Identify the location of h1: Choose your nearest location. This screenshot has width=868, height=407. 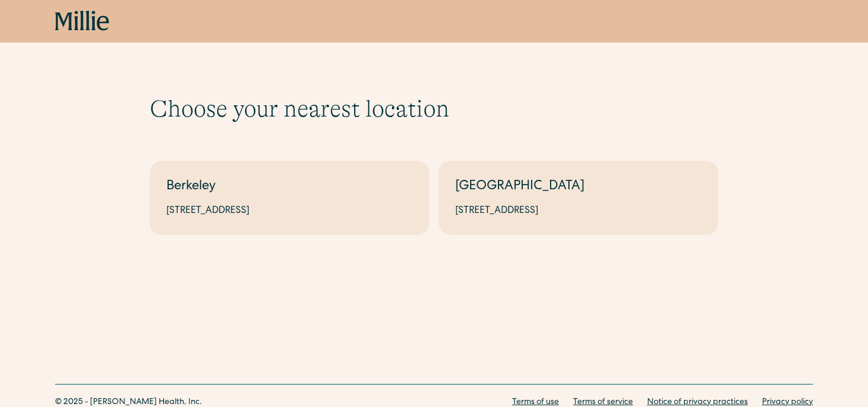
(434, 109).